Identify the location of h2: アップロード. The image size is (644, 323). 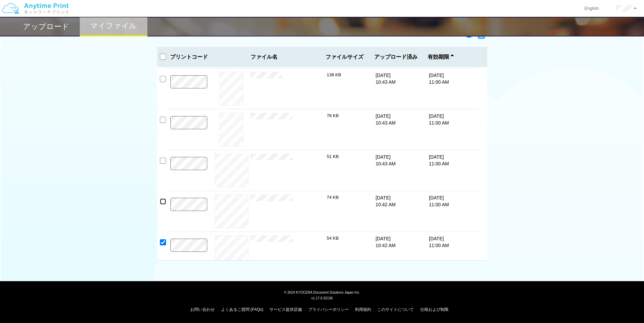
(46, 27).